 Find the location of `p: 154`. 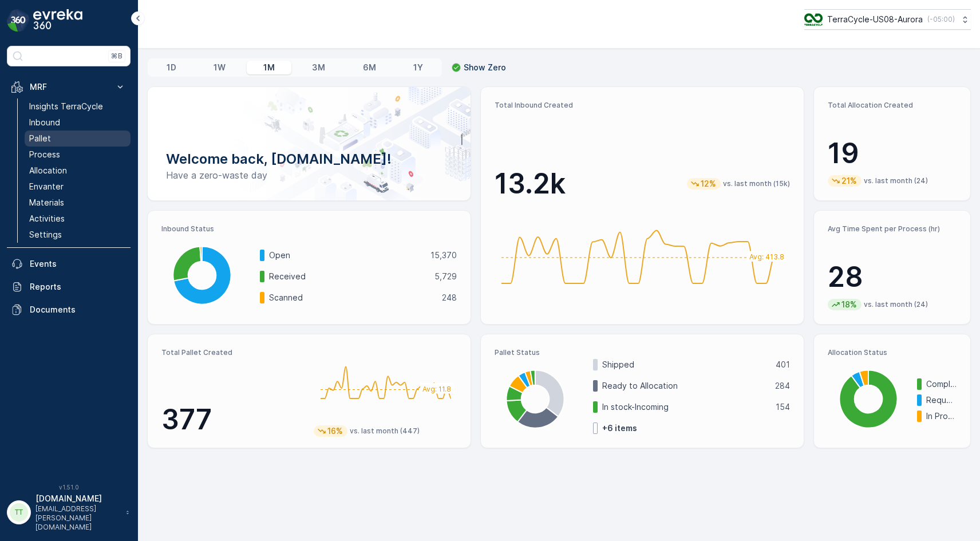

p: 154 is located at coordinates (783, 407).